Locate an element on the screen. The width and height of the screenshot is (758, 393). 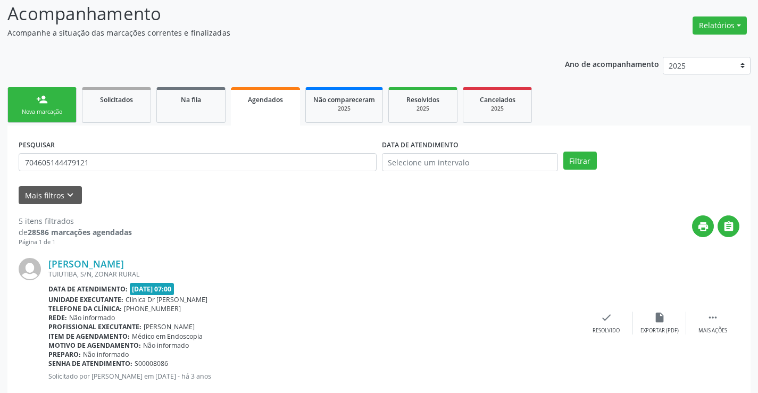
button: print is located at coordinates (702, 226).